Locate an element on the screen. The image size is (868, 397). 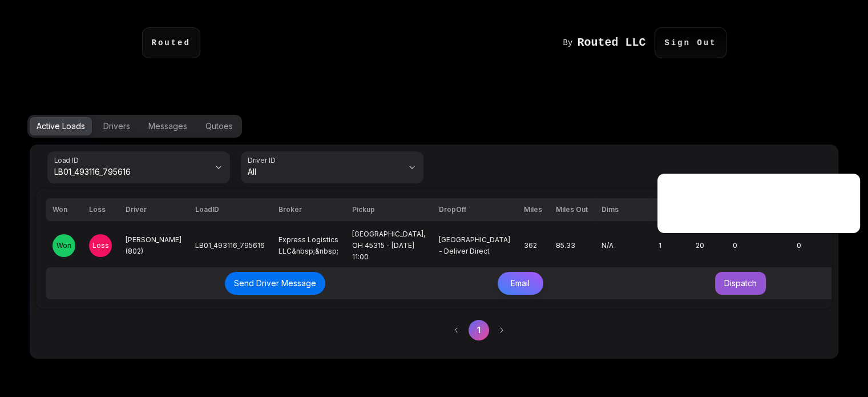
span: 1 is located at coordinates (660, 245).